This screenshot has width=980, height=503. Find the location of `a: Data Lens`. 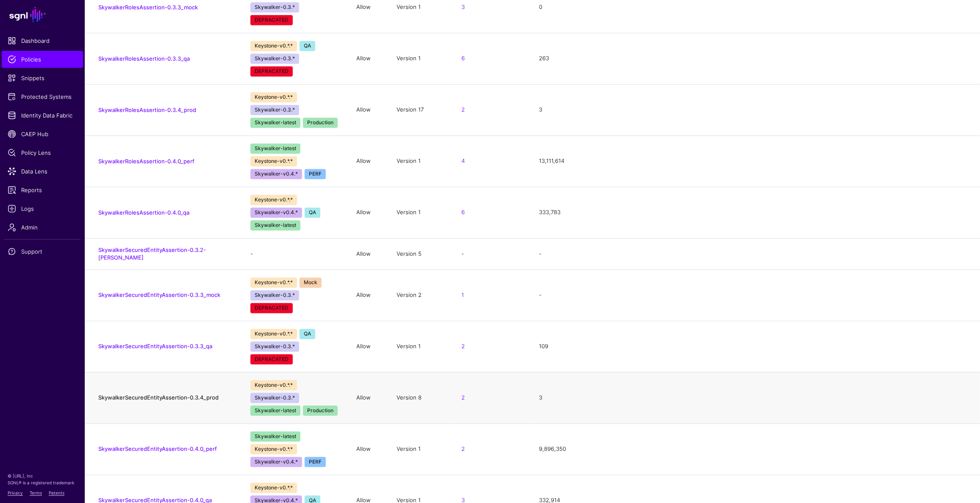

a: Data Lens is located at coordinates (42, 171).